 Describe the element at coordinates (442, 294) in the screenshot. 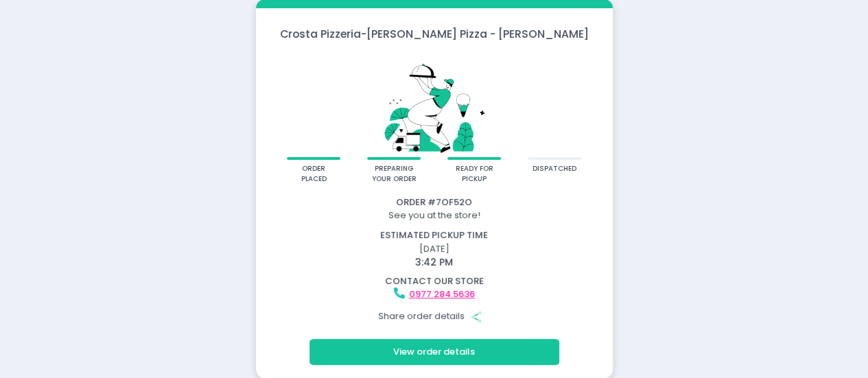

I see `a: 0977 284 5636` at that location.